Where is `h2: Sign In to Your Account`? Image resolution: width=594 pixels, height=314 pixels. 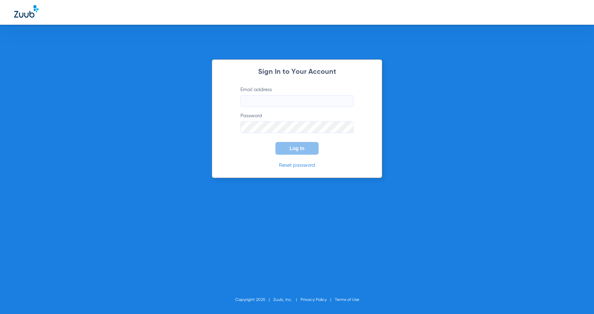 h2: Sign In to Your Account is located at coordinates (297, 72).